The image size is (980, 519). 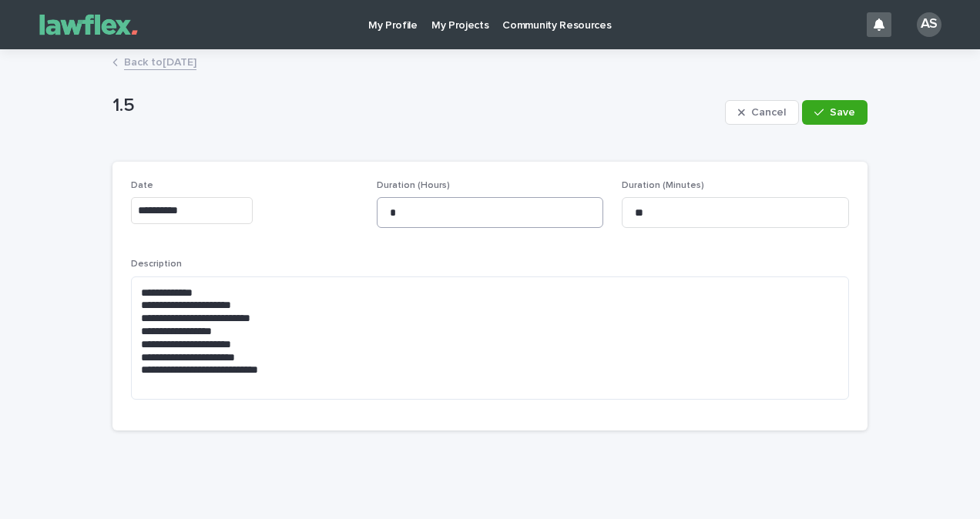 What do you see at coordinates (415, 106) in the screenshot?
I see `p: 1.5` at bounding box center [415, 106].